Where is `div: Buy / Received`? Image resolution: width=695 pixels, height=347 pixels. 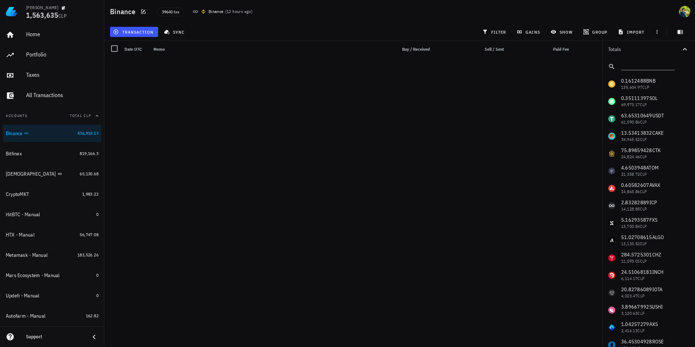 div: Buy / Received is located at coordinates (410, 49).